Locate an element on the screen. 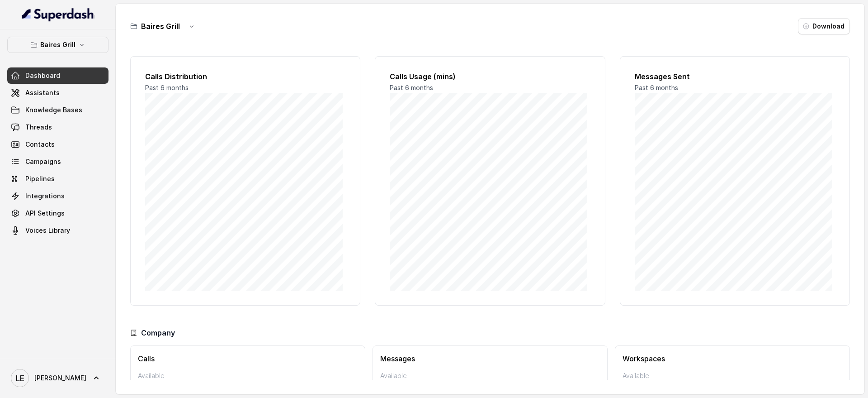 This screenshot has width=868, height=398. span: Assistants is located at coordinates (42, 93).